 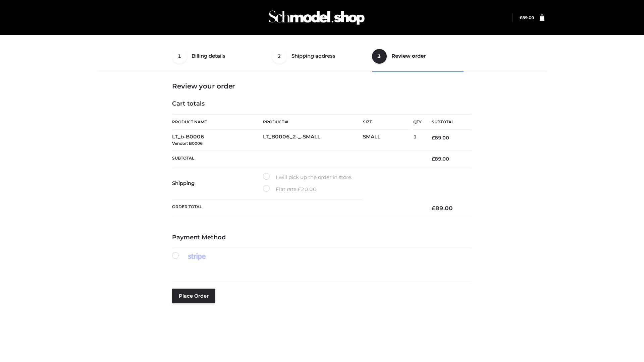 I want to click on th: Product #, so click(x=313, y=122).